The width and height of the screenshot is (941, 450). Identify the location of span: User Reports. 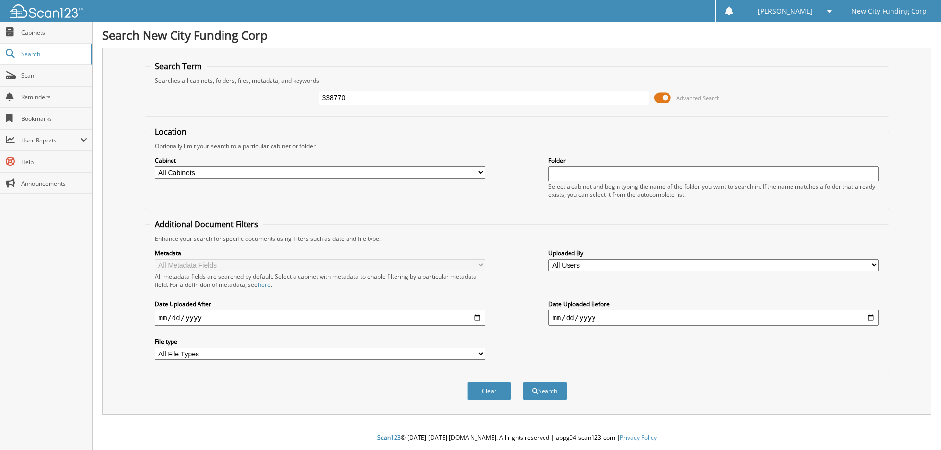
(50, 140).